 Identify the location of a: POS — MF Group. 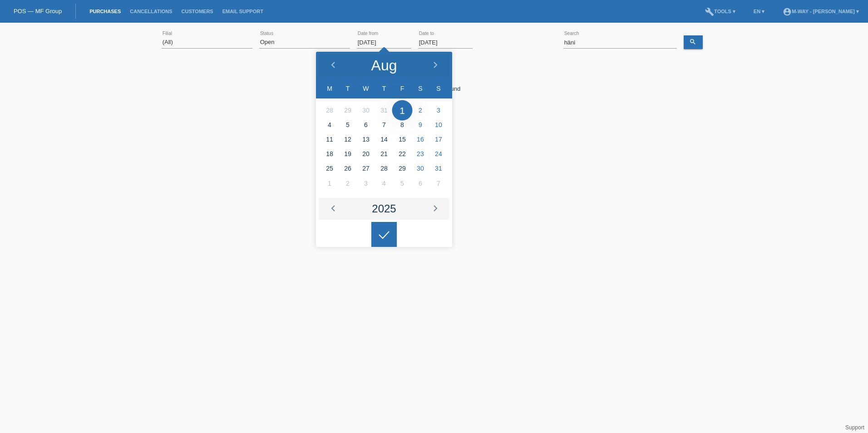
(38, 11).